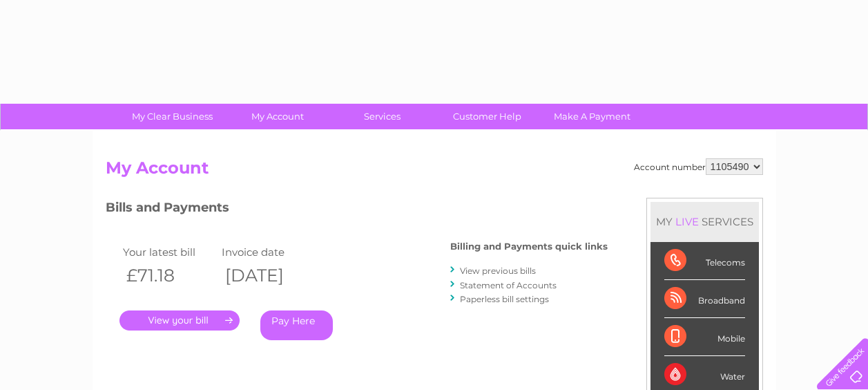 Image resolution: width=868 pixels, height=390 pixels. Describe the element at coordinates (172, 117) in the screenshot. I see `a: My Clear Business` at that location.